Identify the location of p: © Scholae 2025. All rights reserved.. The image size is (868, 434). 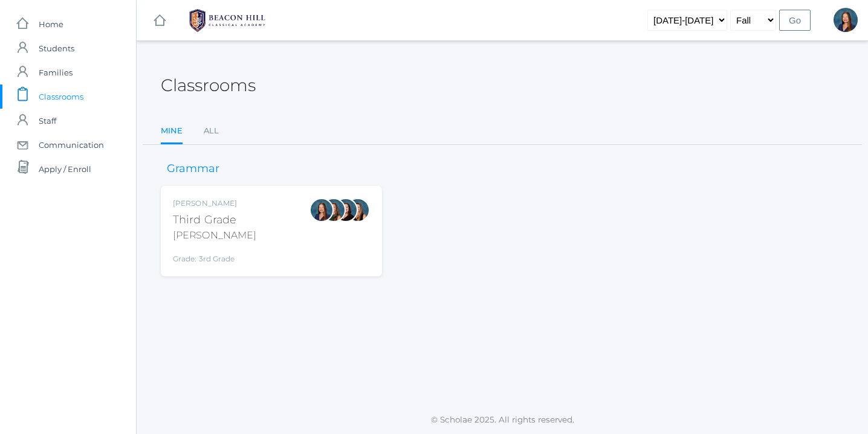
(502, 419).